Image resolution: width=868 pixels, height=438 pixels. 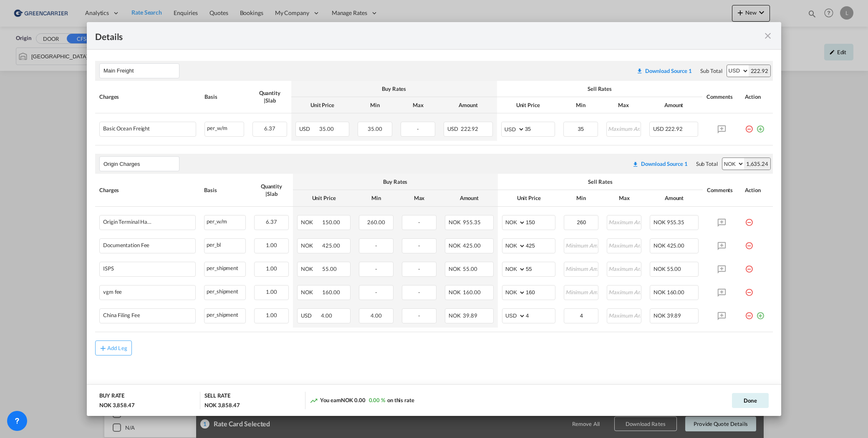 What do you see at coordinates (217, 396) in the screenshot?
I see `div: SELL RATE` at bounding box center [217, 396].